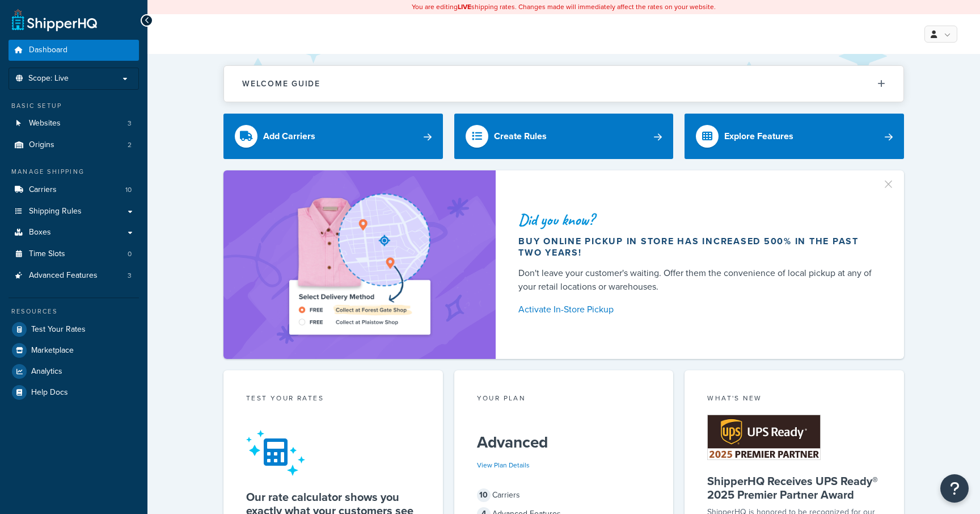  What do you see at coordinates (46, 372) in the screenshot?
I see `span: Analytics` at bounding box center [46, 372].